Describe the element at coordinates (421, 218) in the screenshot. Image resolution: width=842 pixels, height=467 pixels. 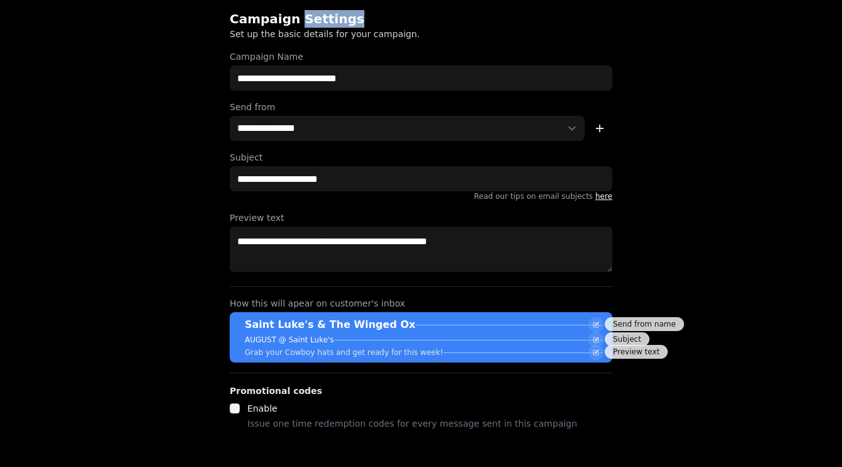
I see `label: Preview text` at that location.